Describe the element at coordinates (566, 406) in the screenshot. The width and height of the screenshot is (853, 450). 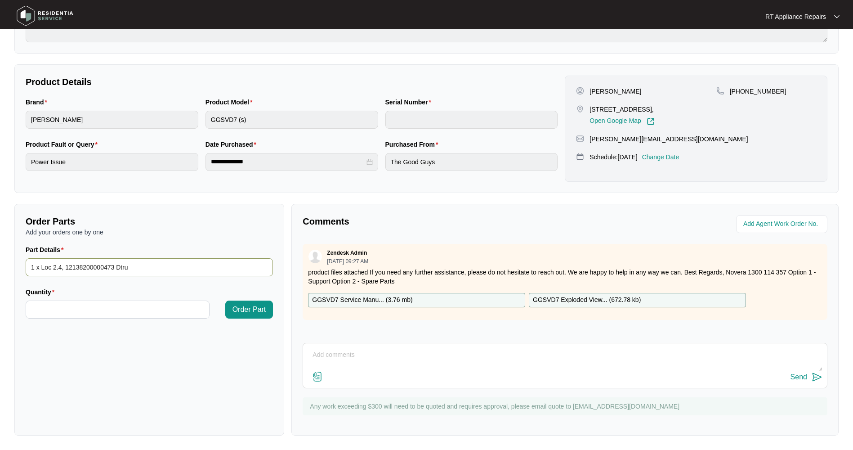
I see `p: Any work exceeding $300 will need to be quoted and requires approval, please email quote to [EMAI...` at that location.